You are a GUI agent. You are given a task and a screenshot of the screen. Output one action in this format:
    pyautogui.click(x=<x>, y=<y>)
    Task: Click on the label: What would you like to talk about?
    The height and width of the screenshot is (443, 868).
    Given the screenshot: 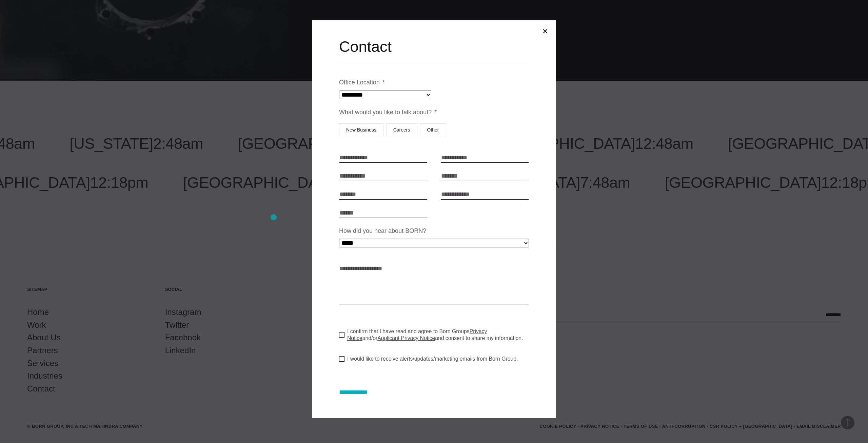 What is the action you would take?
    pyautogui.click(x=388, y=112)
    